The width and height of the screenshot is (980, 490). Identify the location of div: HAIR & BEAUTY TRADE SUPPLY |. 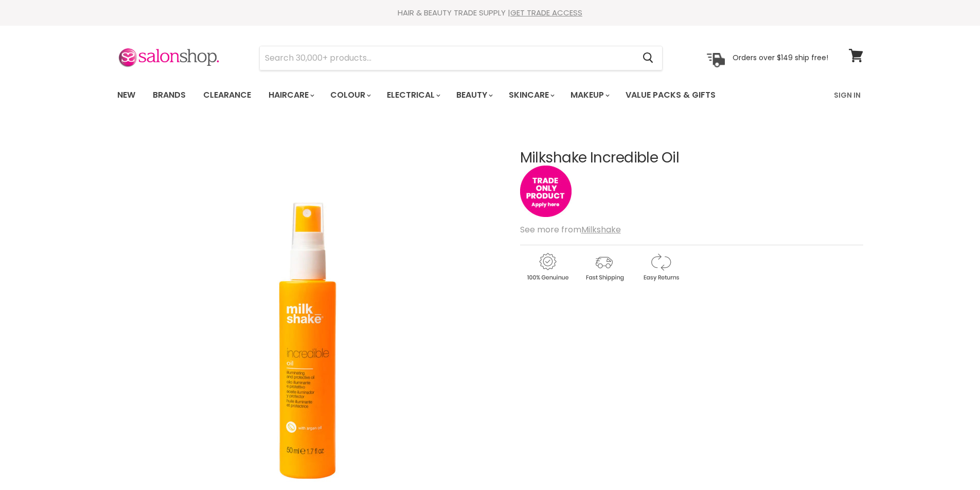
(490, 13).